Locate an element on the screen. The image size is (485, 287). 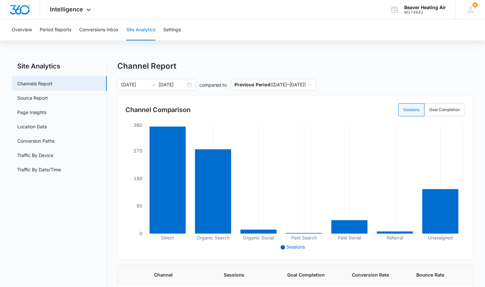
div: account name is located at coordinates (425, 7).